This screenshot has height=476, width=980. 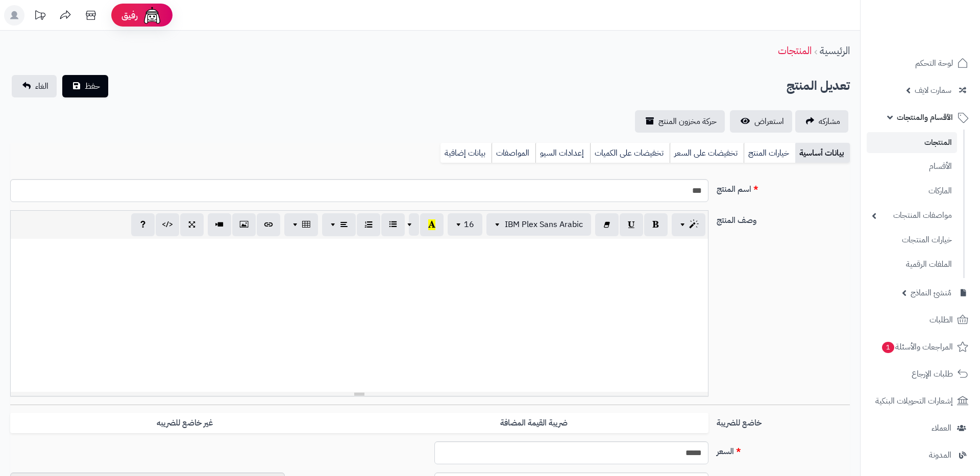 What do you see at coordinates (534, 423) in the screenshot?
I see `label: ضريبة القيمة المضافة` at bounding box center [534, 423].